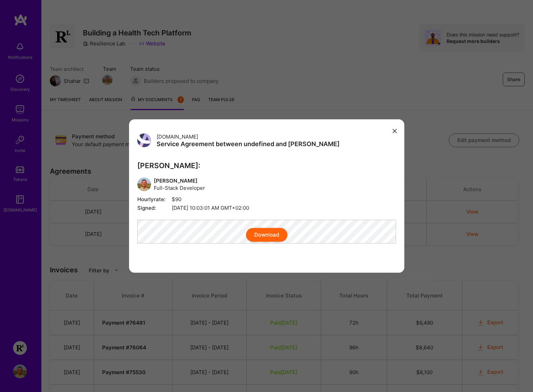 This screenshot has width=533, height=392. What do you see at coordinates (154, 199) in the screenshot?
I see `span: Hourly rate:` at bounding box center [154, 199].